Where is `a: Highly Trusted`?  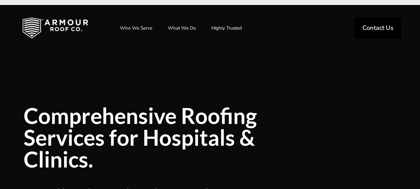
a: Highly Trusted is located at coordinates (227, 28).